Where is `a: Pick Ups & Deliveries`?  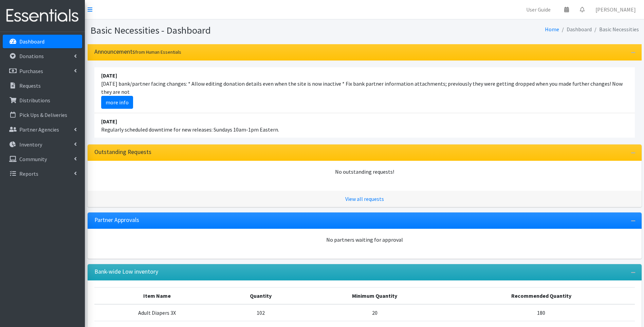
a: Pick Ups & Deliveries is located at coordinates (42, 115).